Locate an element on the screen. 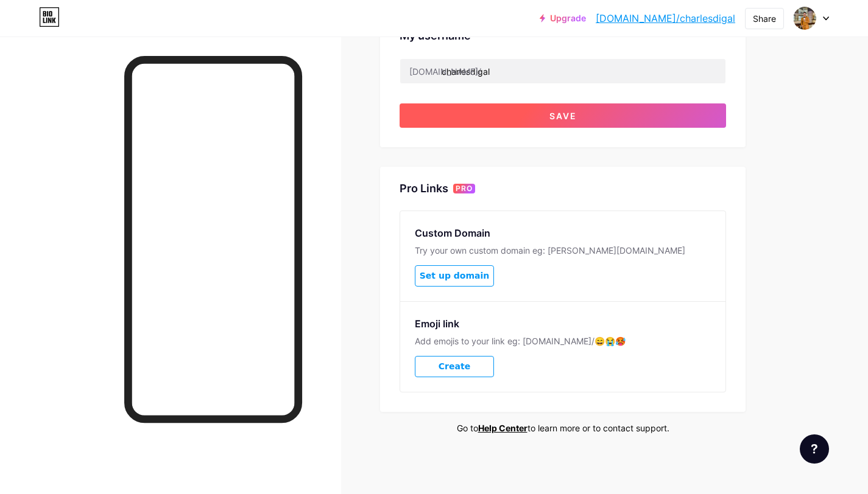 This screenshot has height=494, width=868. button: Set up domain is located at coordinates (454, 276).